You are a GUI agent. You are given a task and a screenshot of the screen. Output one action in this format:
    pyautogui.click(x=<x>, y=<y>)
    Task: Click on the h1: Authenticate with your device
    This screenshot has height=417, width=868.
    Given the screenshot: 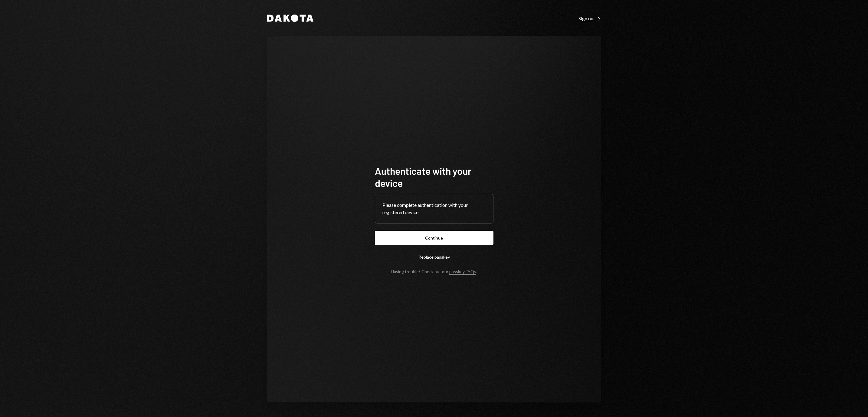 What is the action you would take?
    pyautogui.click(x=434, y=177)
    